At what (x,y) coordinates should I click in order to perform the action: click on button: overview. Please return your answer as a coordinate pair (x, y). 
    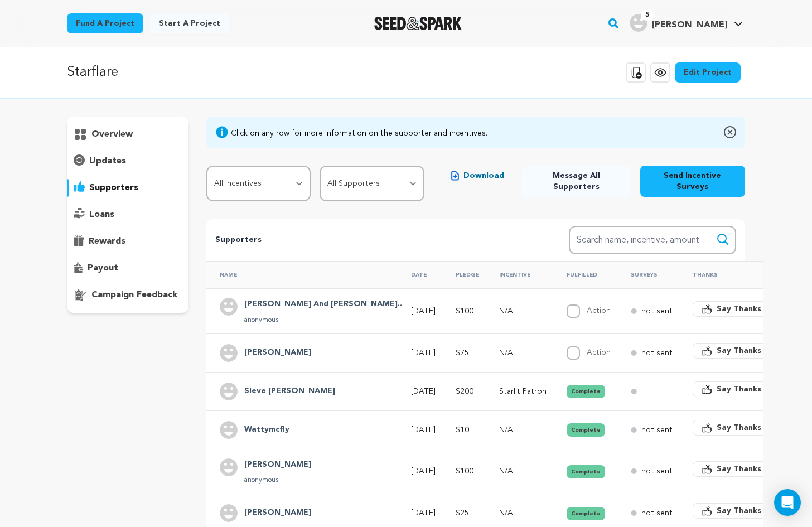
    Looking at the image, I should click on (127, 134).